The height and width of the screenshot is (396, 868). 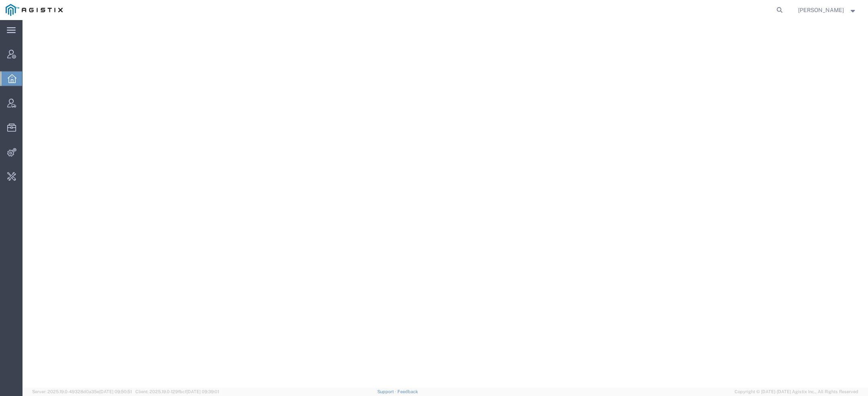 I want to click on span: Server: 2025.19.0-49328d0a35e, so click(x=82, y=392).